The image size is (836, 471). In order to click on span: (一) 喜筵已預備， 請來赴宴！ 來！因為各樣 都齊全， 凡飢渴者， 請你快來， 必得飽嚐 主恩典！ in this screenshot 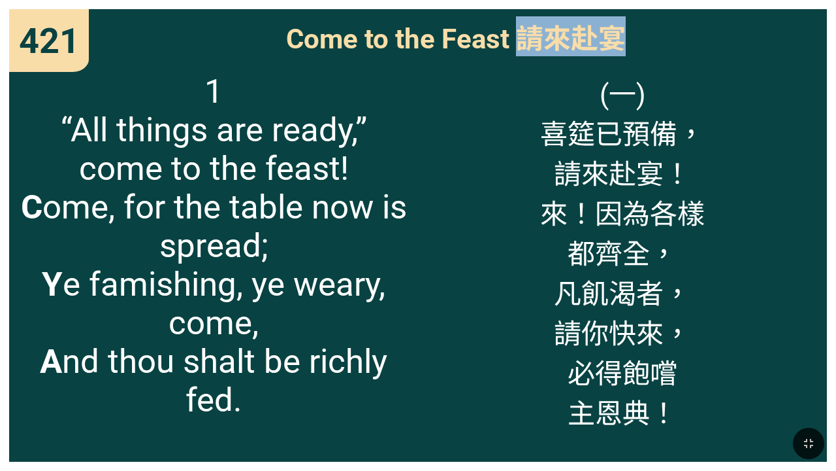, I will do `click(623, 251)`.